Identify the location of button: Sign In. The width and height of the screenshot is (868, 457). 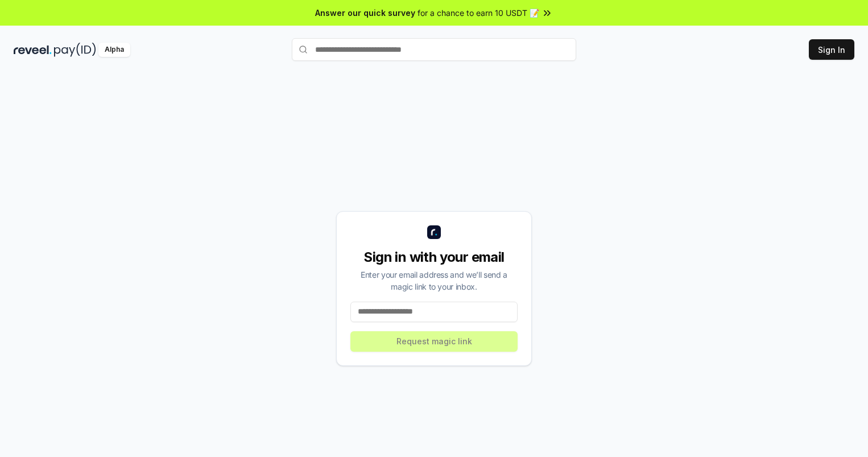
(832, 49).